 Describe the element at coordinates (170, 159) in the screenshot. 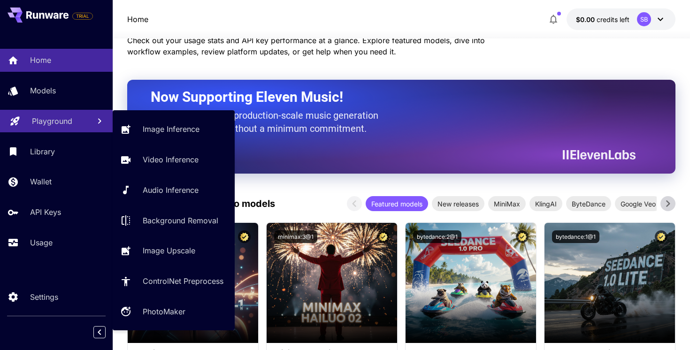

I see `p: Video Inference` at that location.